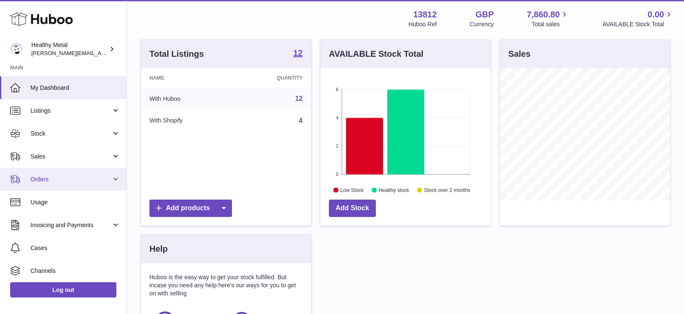 The width and height of the screenshot is (684, 314). What do you see at coordinates (191, 208) in the screenshot?
I see `a: Add products` at bounding box center [191, 208].